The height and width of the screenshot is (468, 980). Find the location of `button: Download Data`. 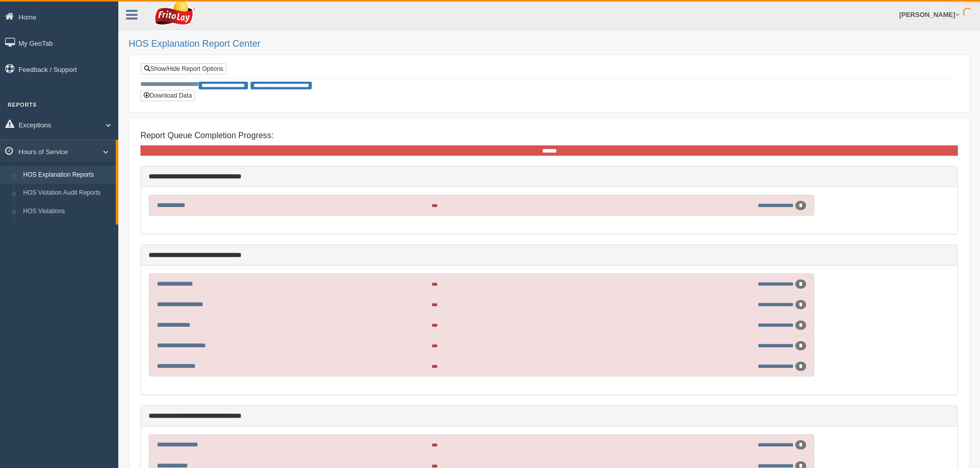

button: Download Data is located at coordinates (168, 96).